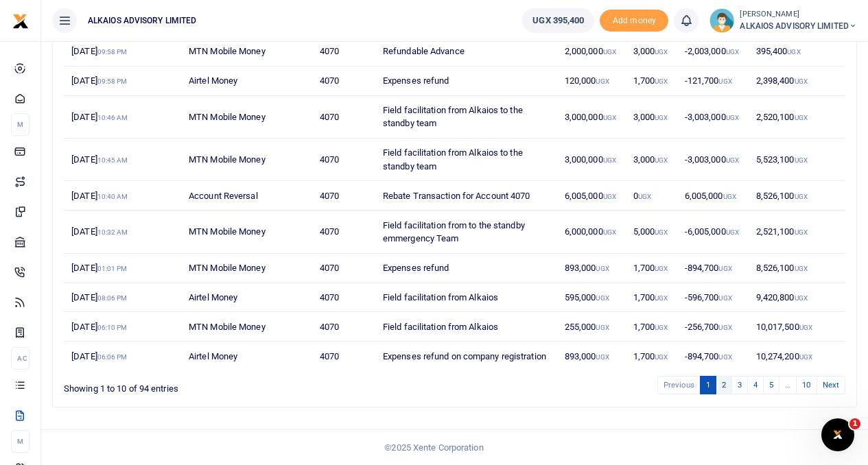 Image resolution: width=868 pixels, height=465 pixels. What do you see at coordinates (112, 117) in the screenshot?
I see `small: 10:46 AM` at bounding box center [112, 117].